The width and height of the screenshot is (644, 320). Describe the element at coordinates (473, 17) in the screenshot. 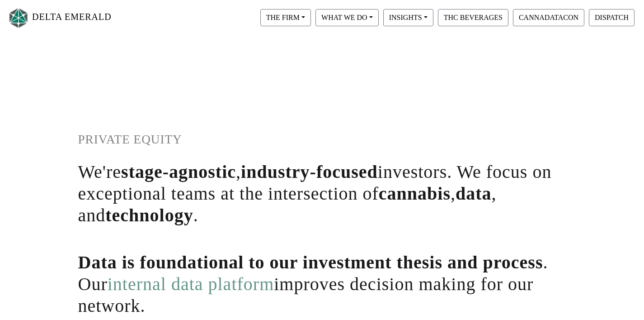

I see `a: THC BEVERAGES` at that location.